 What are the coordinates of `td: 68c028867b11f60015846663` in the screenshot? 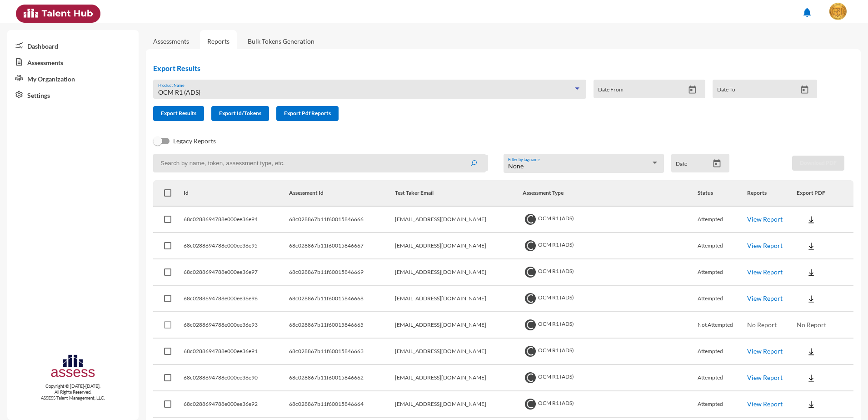 It's located at (342, 351).